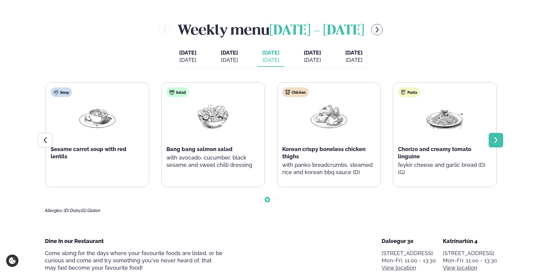 The height and width of the screenshot is (273, 542). What do you see at coordinates (435, 153) in the screenshot?
I see `span: Chorizo and creamy tomato linguine` at bounding box center [435, 153].